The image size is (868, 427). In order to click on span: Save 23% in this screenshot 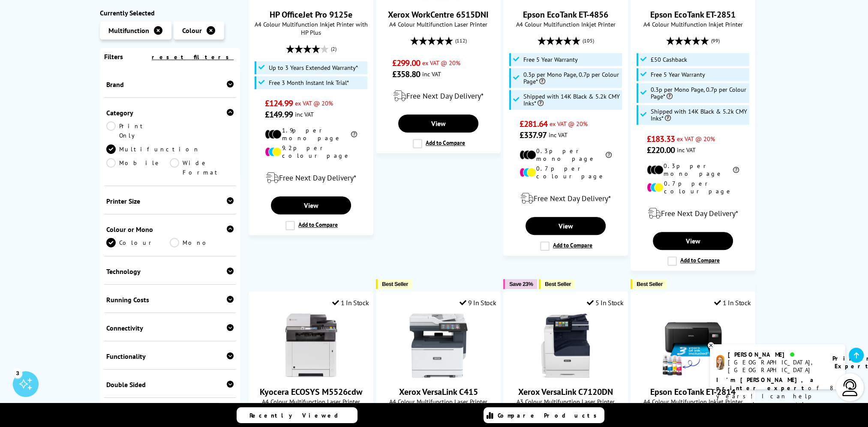, I will do `click(521, 284)`.